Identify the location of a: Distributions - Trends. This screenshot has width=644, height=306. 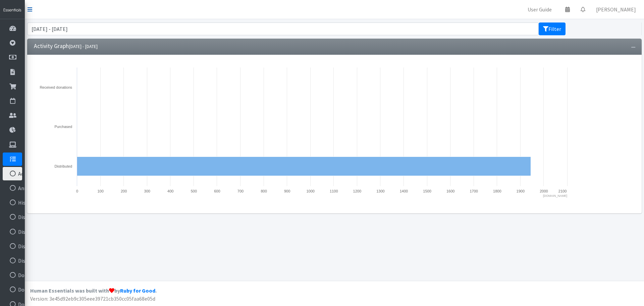
(12, 261).